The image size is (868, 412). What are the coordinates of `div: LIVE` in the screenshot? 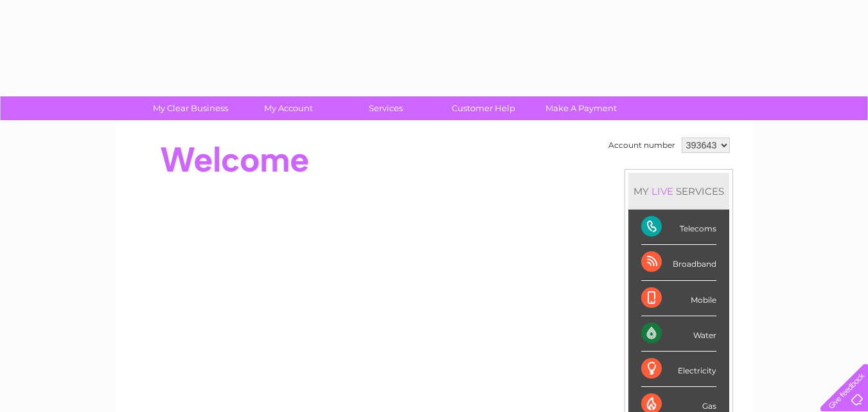 It's located at (662, 191).